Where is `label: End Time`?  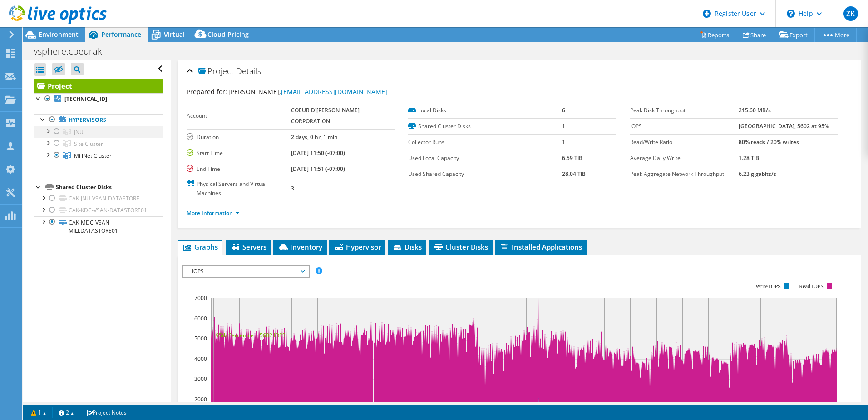
label: End Time is located at coordinates (239, 169).